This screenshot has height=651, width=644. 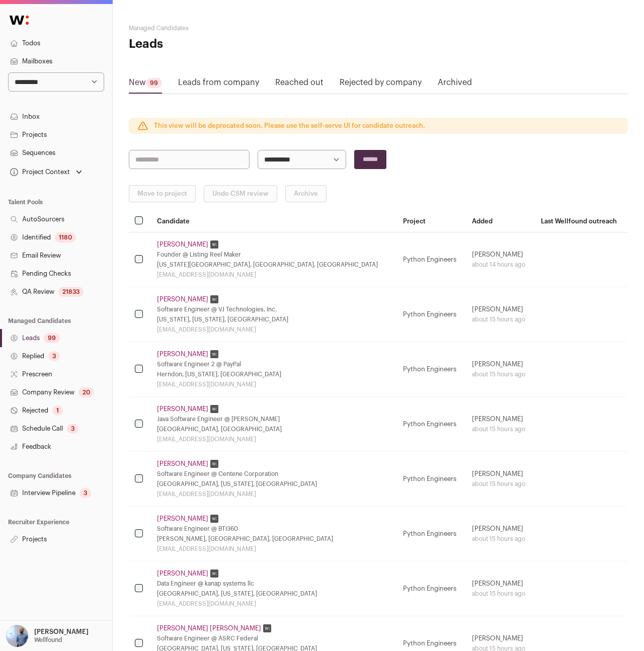 What do you see at coordinates (273, 221) in the screenshot?
I see `th: Candidate` at bounding box center [273, 221].